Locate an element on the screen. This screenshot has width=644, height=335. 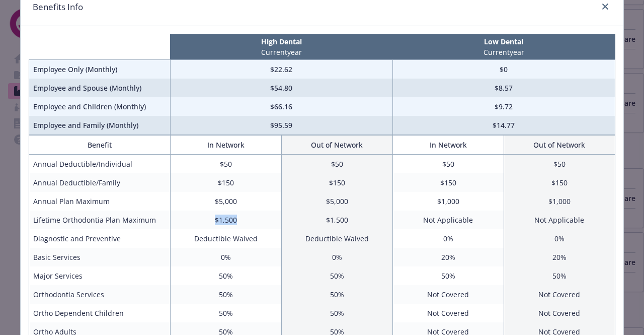
td: Ortho Dependent Children is located at coordinates (100, 313).